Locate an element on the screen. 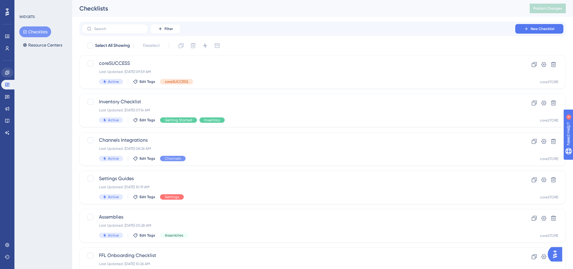 The height and width of the screenshot is (269, 573). span: Filter is located at coordinates (169, 29).